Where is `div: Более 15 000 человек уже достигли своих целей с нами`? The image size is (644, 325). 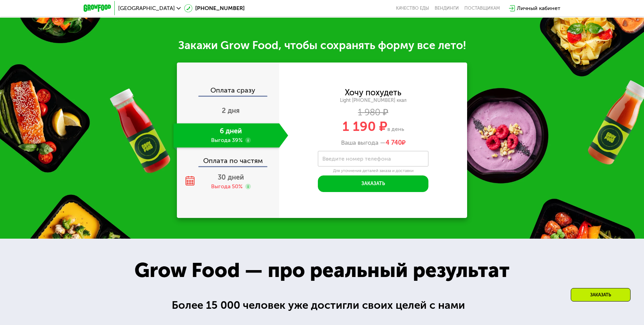
div: Более 15 000 человек уже достигли своих целей с нами is located at coordinates (322, 305).